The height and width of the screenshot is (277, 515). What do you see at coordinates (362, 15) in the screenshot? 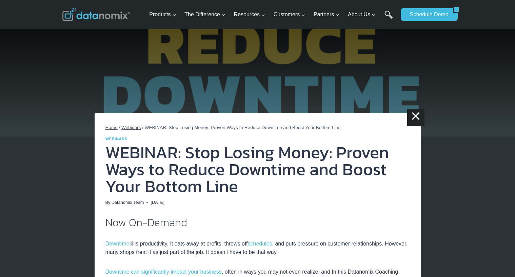
I see `span: About Us` at bounding box center [362, 15].